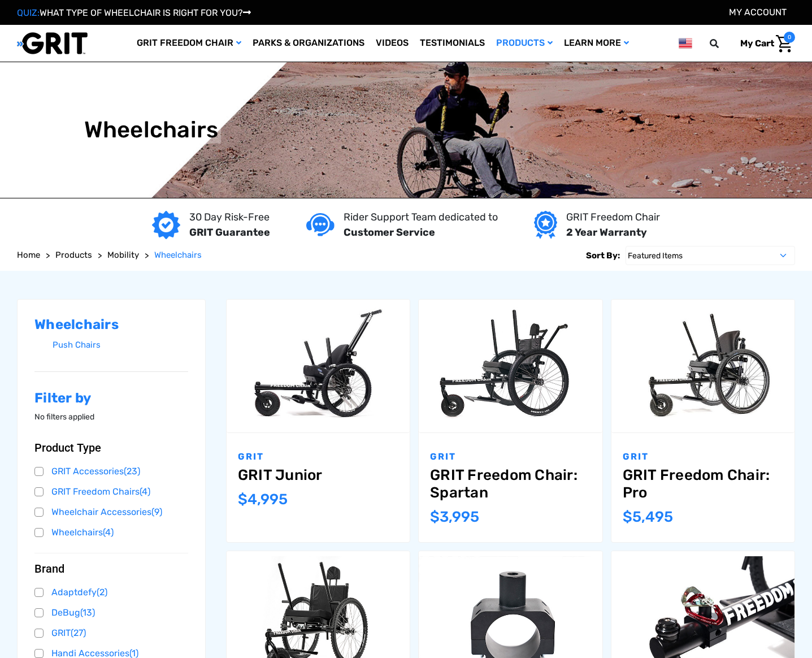 The image size is (812, 658). What do you see at coordinates (724, 44) in the screenshot?
I see `input: Search` at bounding box center [724, 44].